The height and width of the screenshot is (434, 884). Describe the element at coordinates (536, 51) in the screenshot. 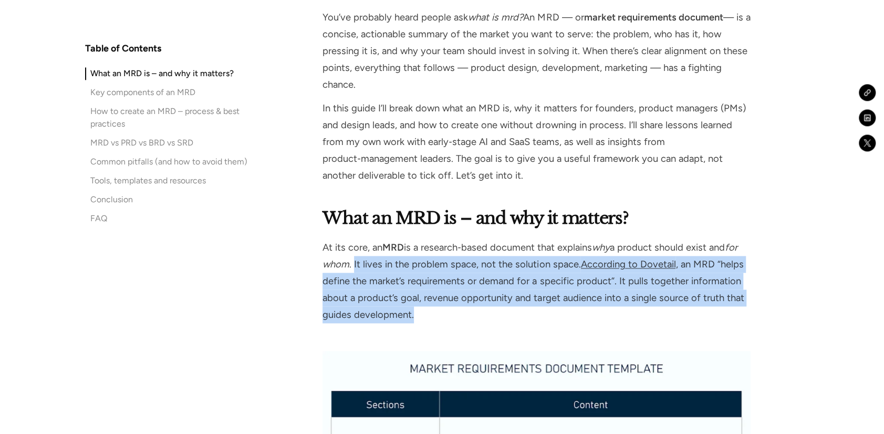

I see `p: You’ve probably heard people ask An MRD — or — is a concise, actionable summary of the market you...` at that location.